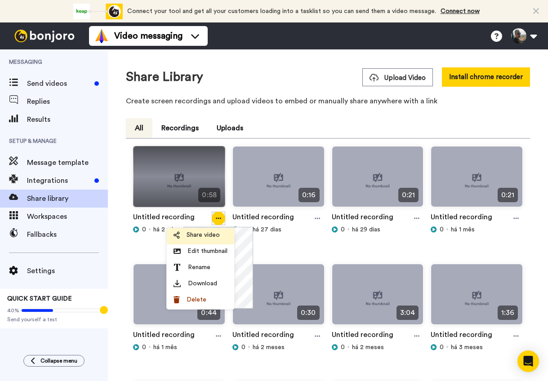  I want to click on span: Delete, so click(196, 300).